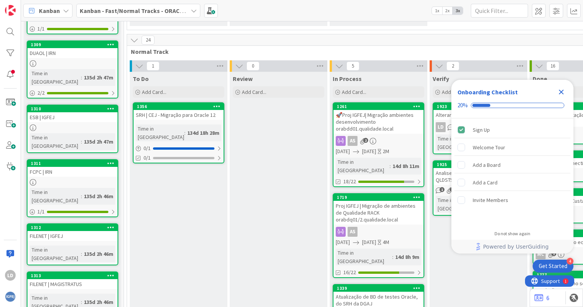 The width and height of the screenshot is (583, 307). What do you see at coordinates (378, 288) in the screenshot?
I see `div: 1339` at bounding box center [378, 288].